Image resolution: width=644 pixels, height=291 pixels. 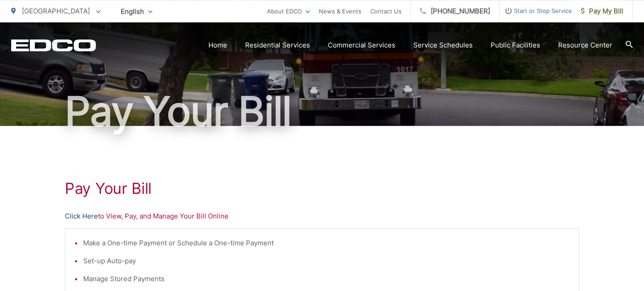 What do you see at coordinates (327, 243) in the screenshot?
I see `li: Make a One-time Payment or Schedule a One-time Payment` at bounding box center [327, 243].